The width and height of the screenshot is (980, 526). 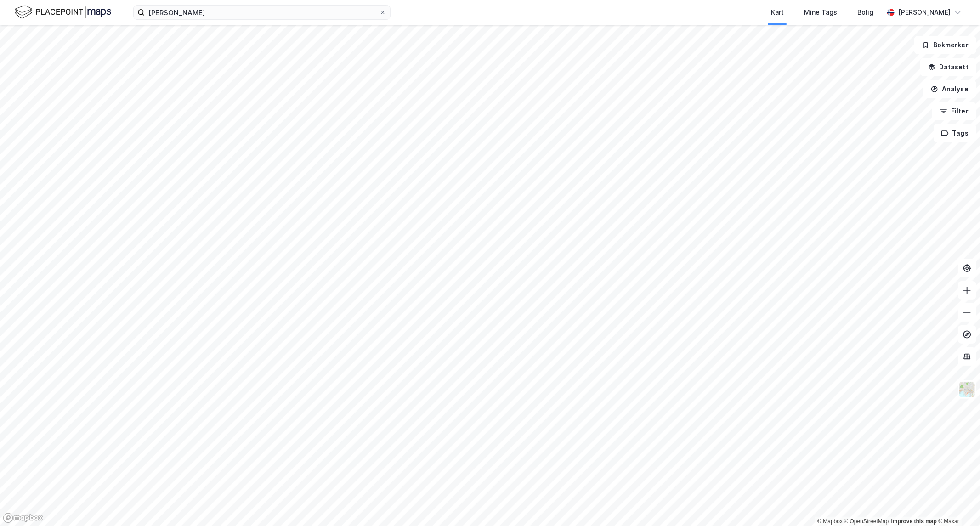 I want to click on a: Improve this map, so click(x=913, y=521).